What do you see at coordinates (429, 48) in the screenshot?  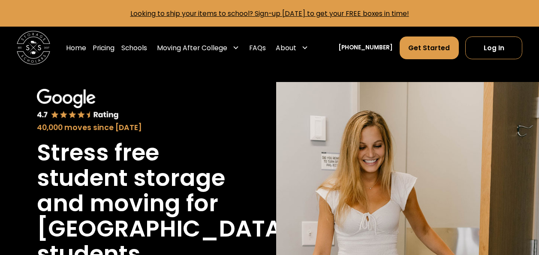 I see `a: Get Started` at bounding box center [429, 48].